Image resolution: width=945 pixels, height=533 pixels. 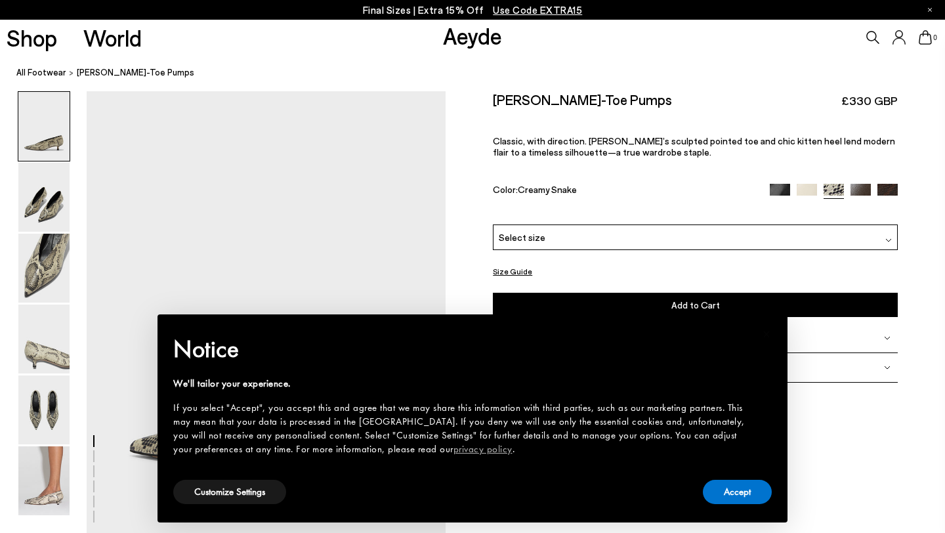 I want to click on a: All Footwear, so click(x=41, y=72).